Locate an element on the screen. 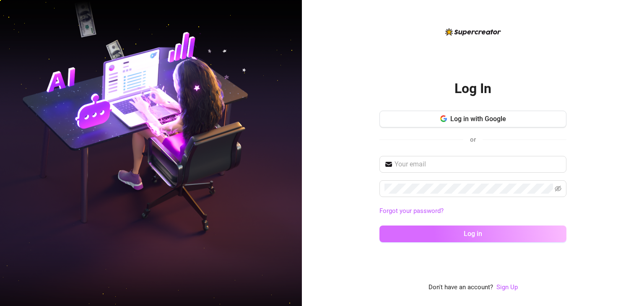 This screenshot has width=644, height=306. img: logo-BBDzfeDw.svg is located at coordinates (473, 32).